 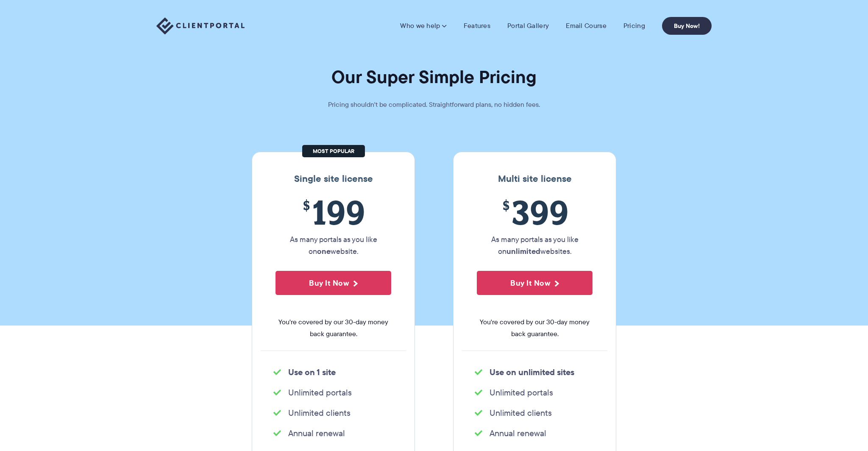 I want to click on a: Portal Gallery, so click(x=528, y=26).